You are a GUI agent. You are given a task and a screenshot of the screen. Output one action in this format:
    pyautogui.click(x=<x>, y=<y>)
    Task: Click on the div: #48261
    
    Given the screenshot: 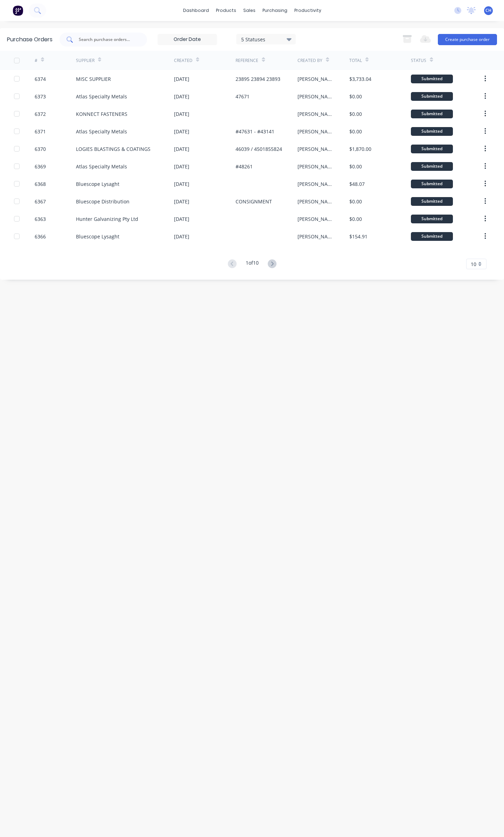 What is the action you would take?
    pyautogui.click(x=244, y=166)
    